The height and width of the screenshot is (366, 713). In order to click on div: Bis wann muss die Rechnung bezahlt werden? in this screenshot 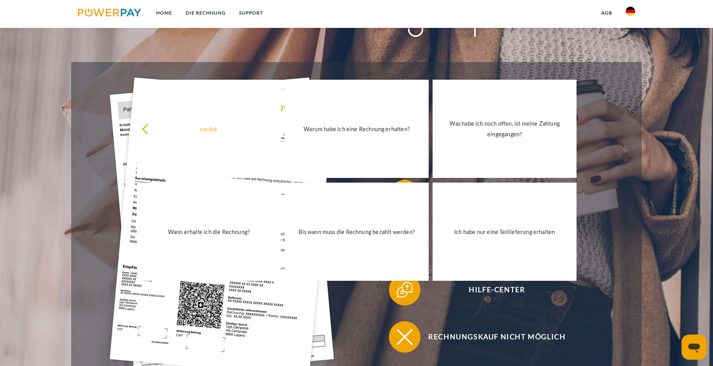, I will do `click(357, 232)`.